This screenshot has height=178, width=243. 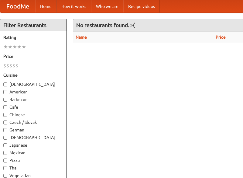 I want to click on h5: Rating, so click(x=33, y=37).